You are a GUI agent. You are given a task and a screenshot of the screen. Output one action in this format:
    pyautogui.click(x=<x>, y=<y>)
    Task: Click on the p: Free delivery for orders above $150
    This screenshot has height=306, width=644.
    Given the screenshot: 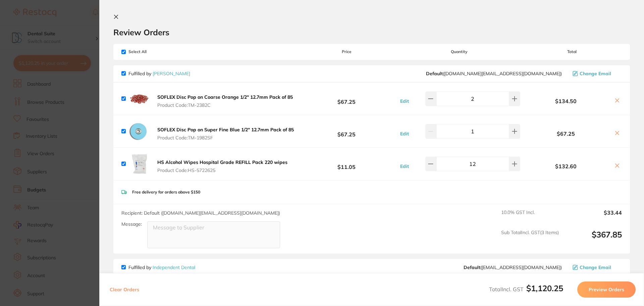 What is the action you would take?
    pyautogui.click(x=166, y=192)
    